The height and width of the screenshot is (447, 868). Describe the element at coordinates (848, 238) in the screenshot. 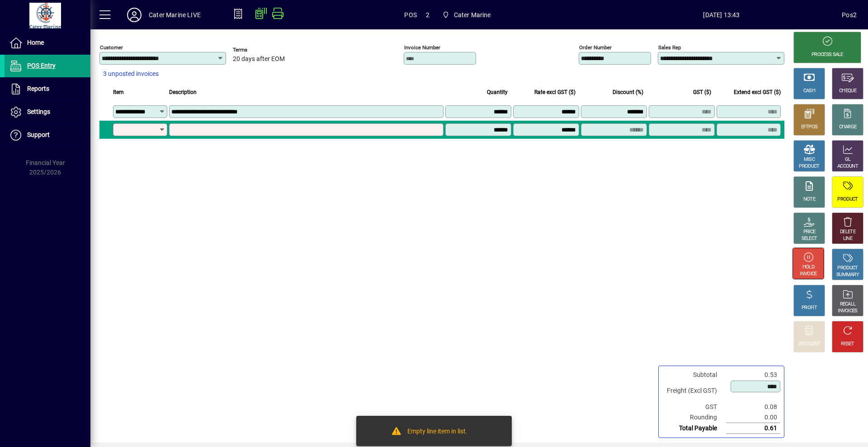

I see `div: LINE` at that location.